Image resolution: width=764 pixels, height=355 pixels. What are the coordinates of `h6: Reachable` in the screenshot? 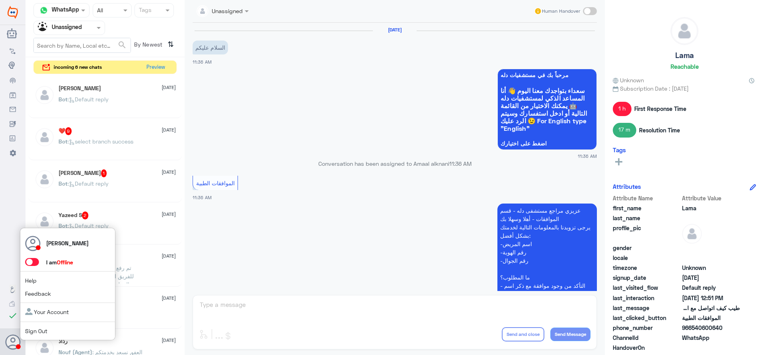 It's located at (684, 66).